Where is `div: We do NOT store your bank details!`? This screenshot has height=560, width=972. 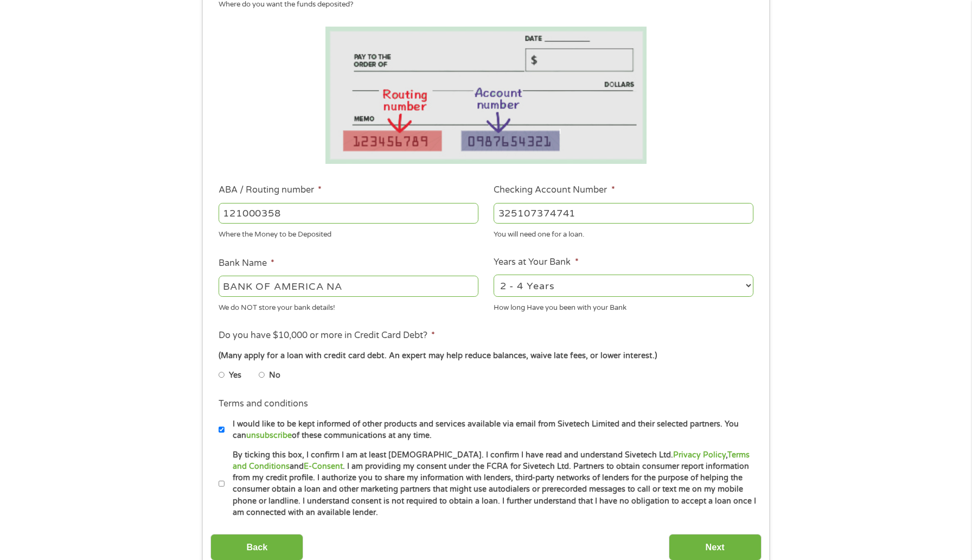
div: We do NOT store your bank details! is located at coordinates (348, 306).